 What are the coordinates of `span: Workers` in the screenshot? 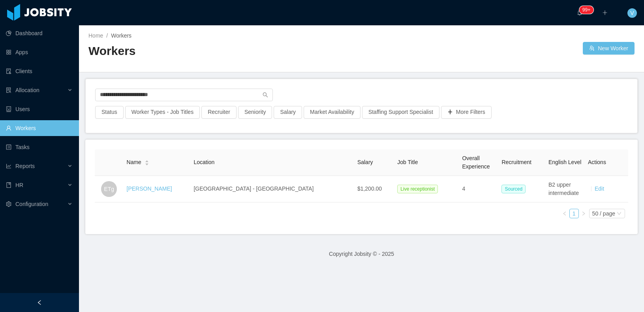 It's located at (121, 36).